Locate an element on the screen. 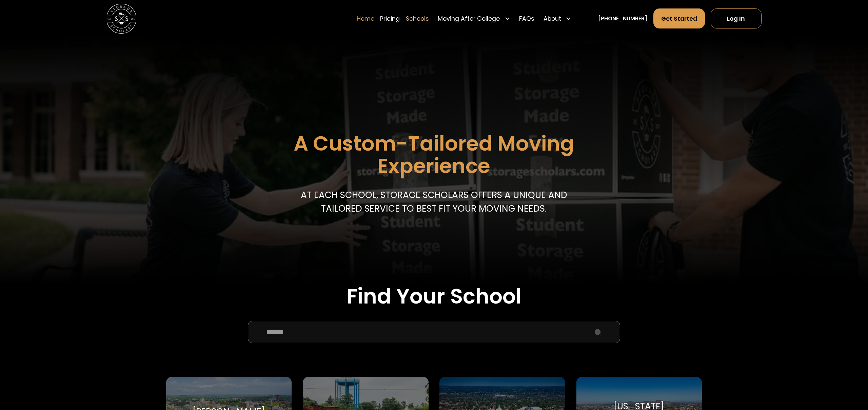 The image size is (868, 410). a: Home is located at coordinates (366, 18).